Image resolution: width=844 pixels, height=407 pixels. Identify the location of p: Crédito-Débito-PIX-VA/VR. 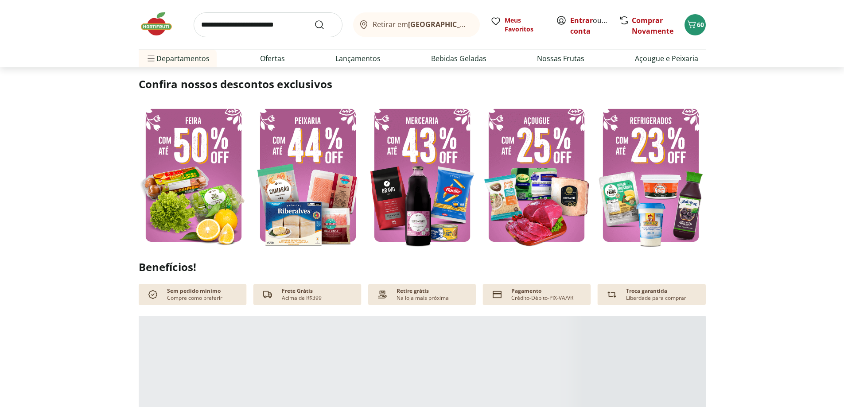
(542, 298).